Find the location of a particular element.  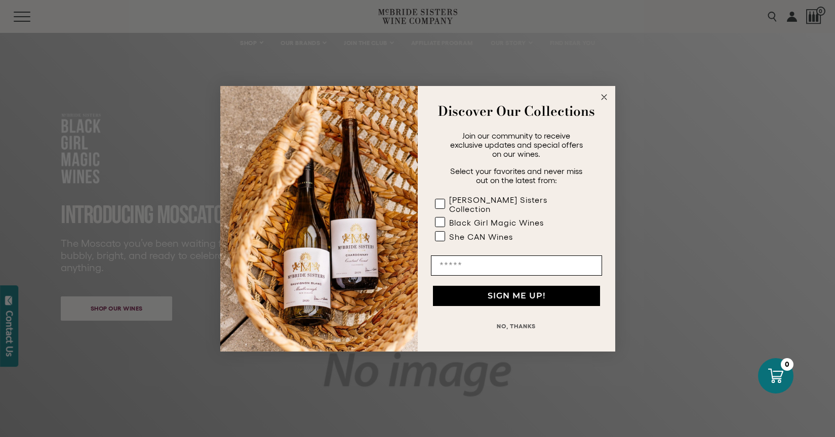

input: Email is located at coordinates (516, 266).